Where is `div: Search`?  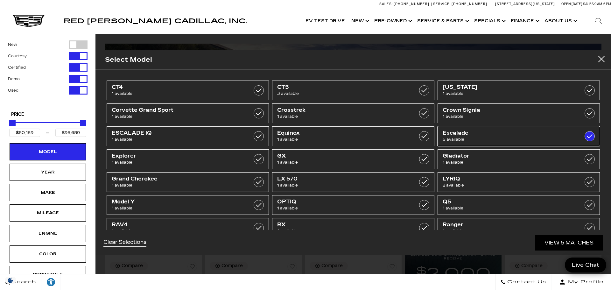
div: Search is located at coordinates (598, 21).